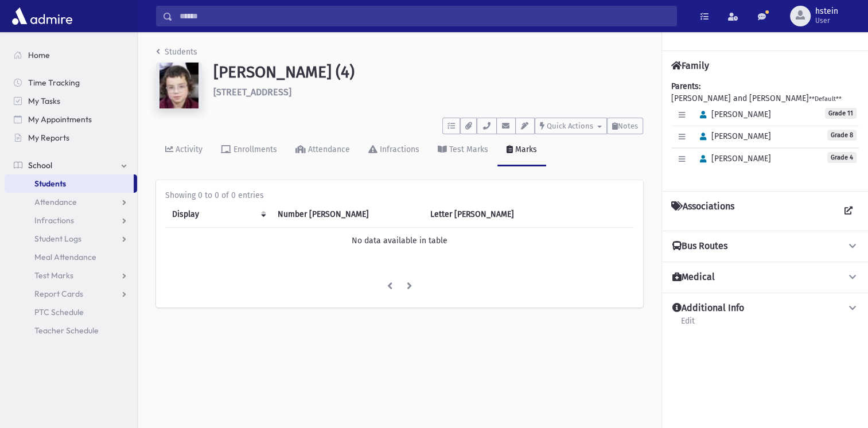  Describe the element at coordinates (765, 277) in the screenshot. I see `button: Medical` at that location.